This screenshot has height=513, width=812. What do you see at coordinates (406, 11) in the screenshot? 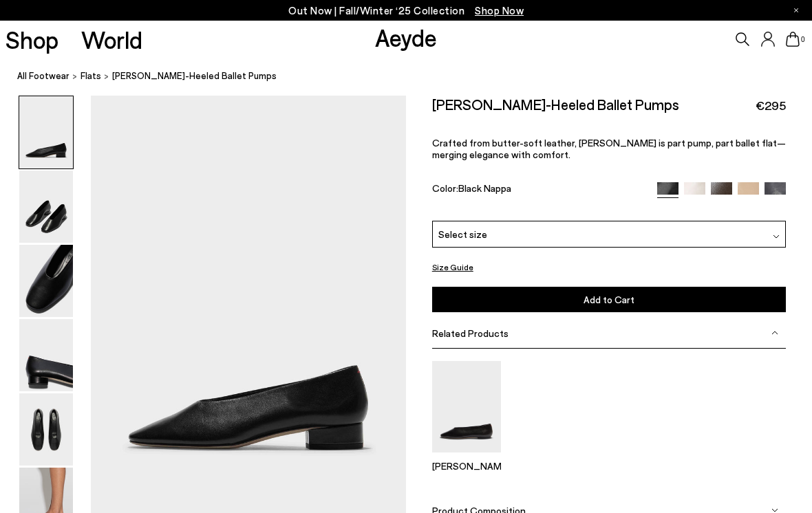
I see `p: Out Now | Fall/Winter ‘25 Collection` at bounding box center [406, 11].